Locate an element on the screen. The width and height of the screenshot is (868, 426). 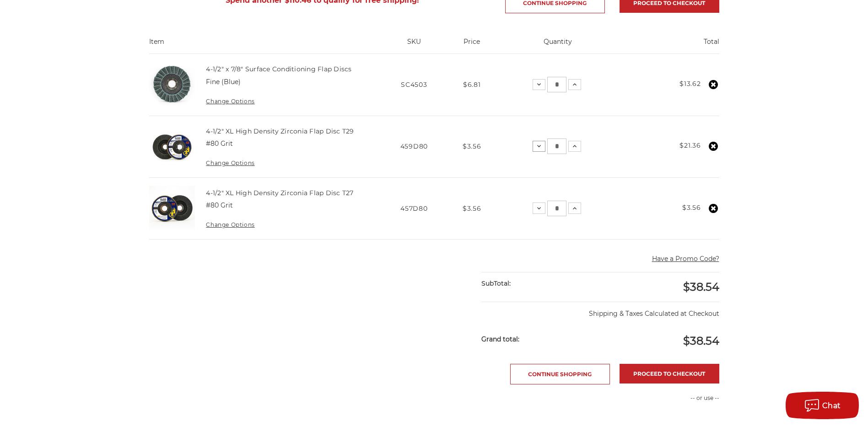
span: SC4503 is located at coordinates (414, 84).